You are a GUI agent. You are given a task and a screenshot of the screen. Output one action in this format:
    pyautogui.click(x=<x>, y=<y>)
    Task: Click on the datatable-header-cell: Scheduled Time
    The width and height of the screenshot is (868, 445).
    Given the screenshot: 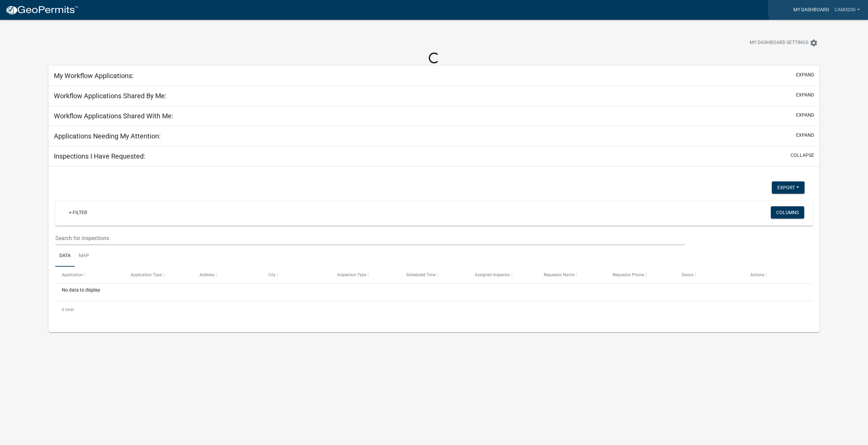 What is the action you would take?
    pyautogui.click(x=434, y=275)
    